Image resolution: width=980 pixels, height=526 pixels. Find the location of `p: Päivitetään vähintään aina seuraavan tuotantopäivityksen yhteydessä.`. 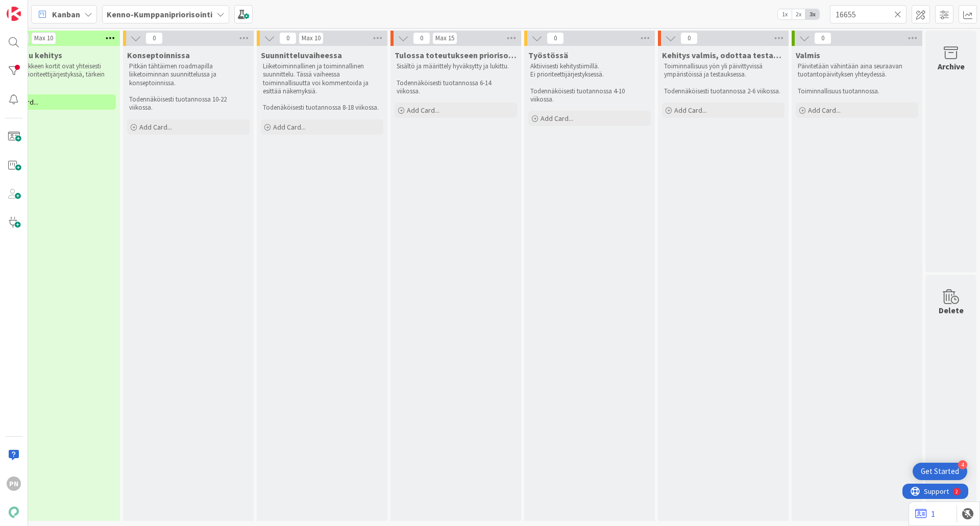

p: Päivitetään vähintään aina seuraavan tuotantopäivityksen yhteydessä. is located at coordinates (857, 70).